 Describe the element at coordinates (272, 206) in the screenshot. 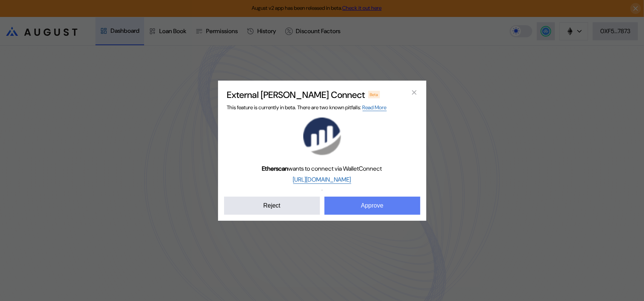

I see `button: Reject` at that location.